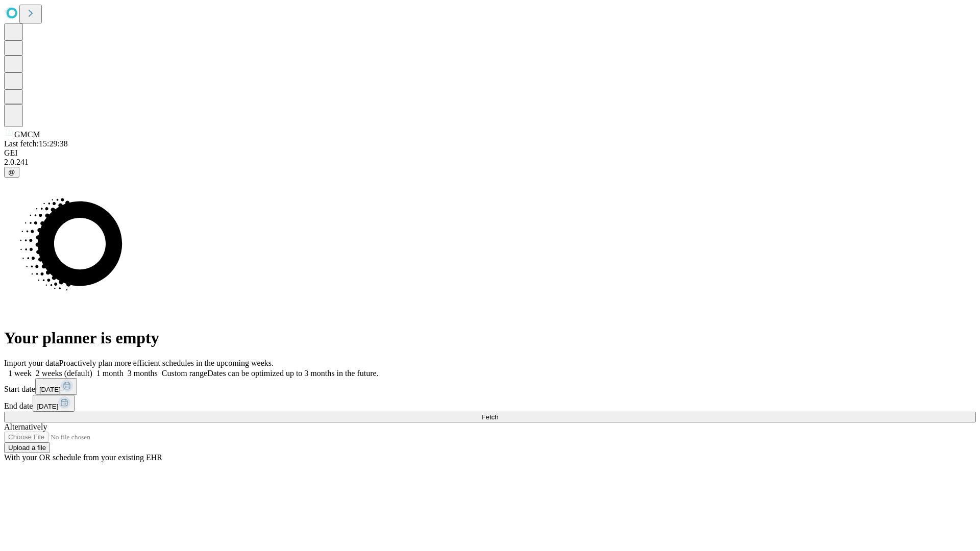 This screenshot has height=551, width=980. I want to click on span: Dates can be optimized up to 3 months in the future., so click(293, 373).